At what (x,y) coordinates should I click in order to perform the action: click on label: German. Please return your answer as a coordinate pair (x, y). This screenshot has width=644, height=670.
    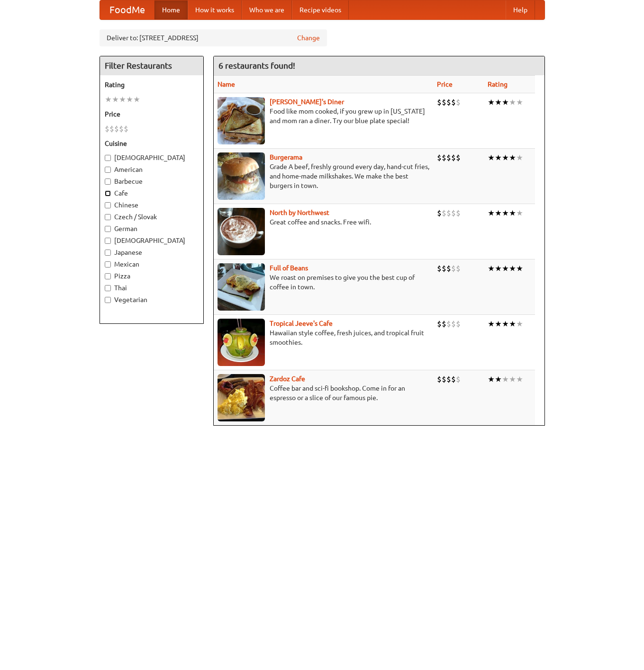
    Looking at the image, I should click on (151, 229).